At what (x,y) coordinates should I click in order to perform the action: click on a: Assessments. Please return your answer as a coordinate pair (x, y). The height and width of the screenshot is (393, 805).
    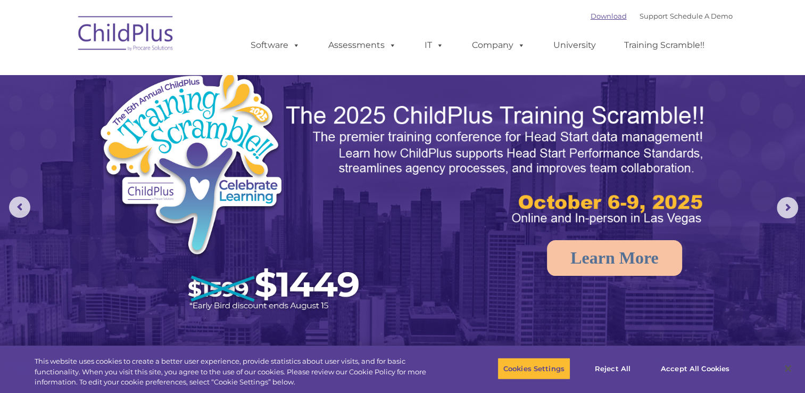
    Looking at the image, I should click on (362, 45).